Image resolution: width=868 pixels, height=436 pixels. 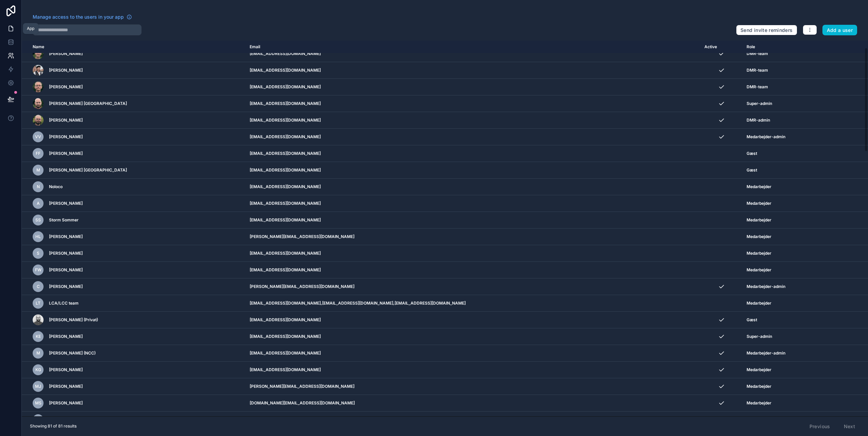 What do you see at coordinates (53, 426) in the screenshot?
I see `span: Showing 81 of 81 results` at bounding box center [53, 426].